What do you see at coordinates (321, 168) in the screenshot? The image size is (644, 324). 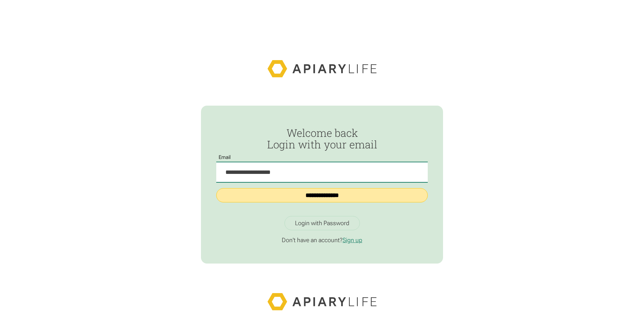 I see `form: Passwordless Login` at bounding box center [321, 168].